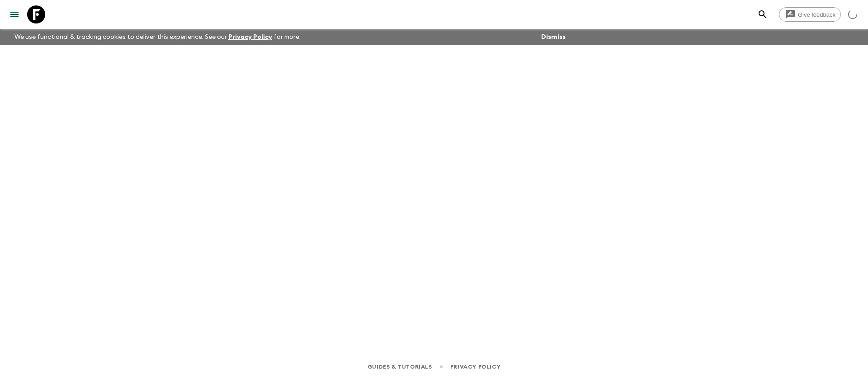 This screenshot has width=868, height=379. I want to click on a: Guides & Tutorials, so click(400, 367).